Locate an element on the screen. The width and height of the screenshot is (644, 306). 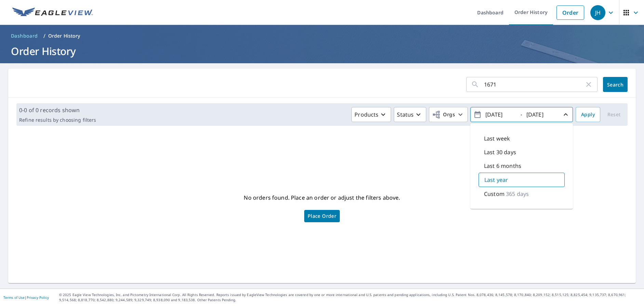
nav: breadcrumb is located at coordinates (322, 36).